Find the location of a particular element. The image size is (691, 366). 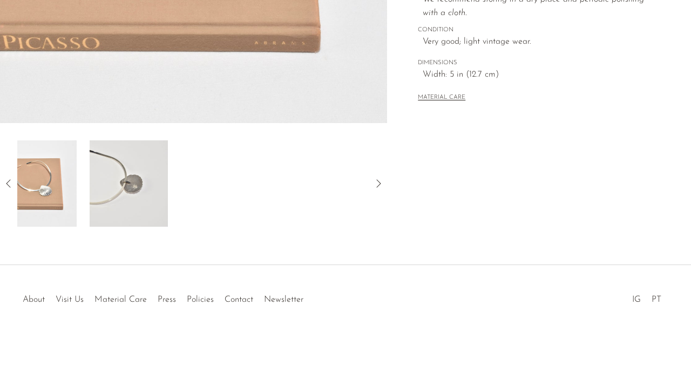

a: Material Care is located at coordinates (120, 300).